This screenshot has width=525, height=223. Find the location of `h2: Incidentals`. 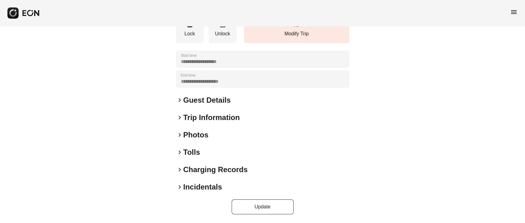

h2: Incidentals is located at coordinates (202, 187).